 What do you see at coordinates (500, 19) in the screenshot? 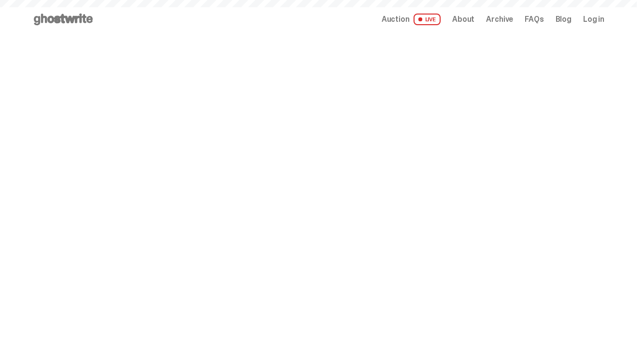
I see `a: Archive` at bounding box center [500, 19].